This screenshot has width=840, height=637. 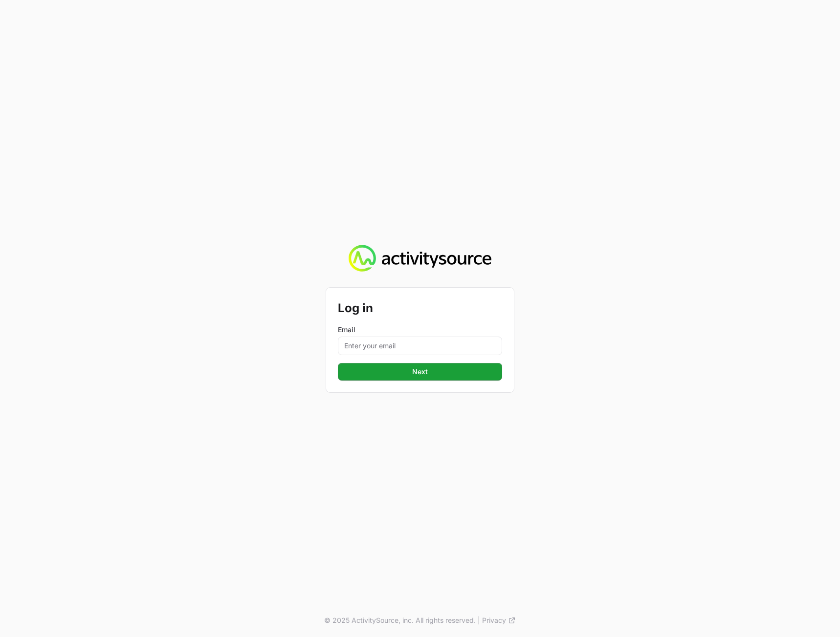 What do you see at coordinates (420, 308) in the screenshot?
I see `h2: Log in` at bounding box center [420, 308].